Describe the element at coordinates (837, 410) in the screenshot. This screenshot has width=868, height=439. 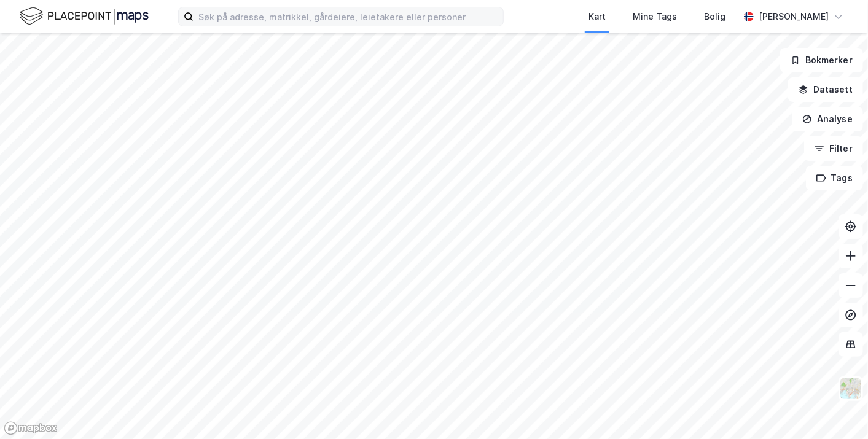
I see `div: Kontrollprogram for chat` at that location.